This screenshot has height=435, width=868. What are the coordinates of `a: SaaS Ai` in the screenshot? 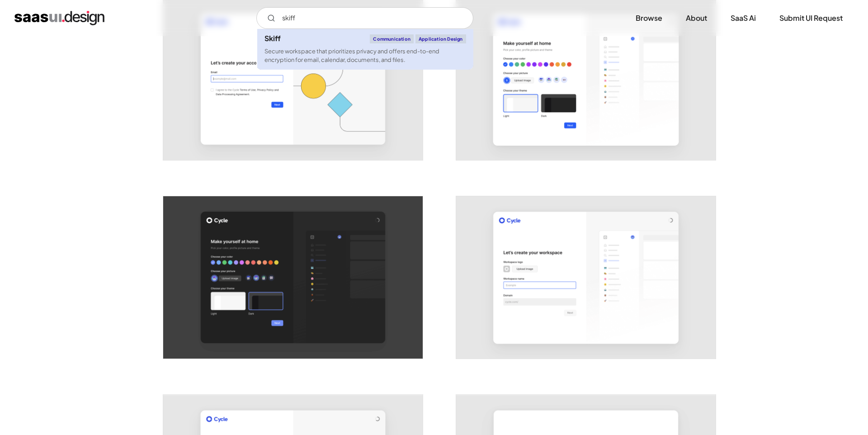 It's located at (743, 18).